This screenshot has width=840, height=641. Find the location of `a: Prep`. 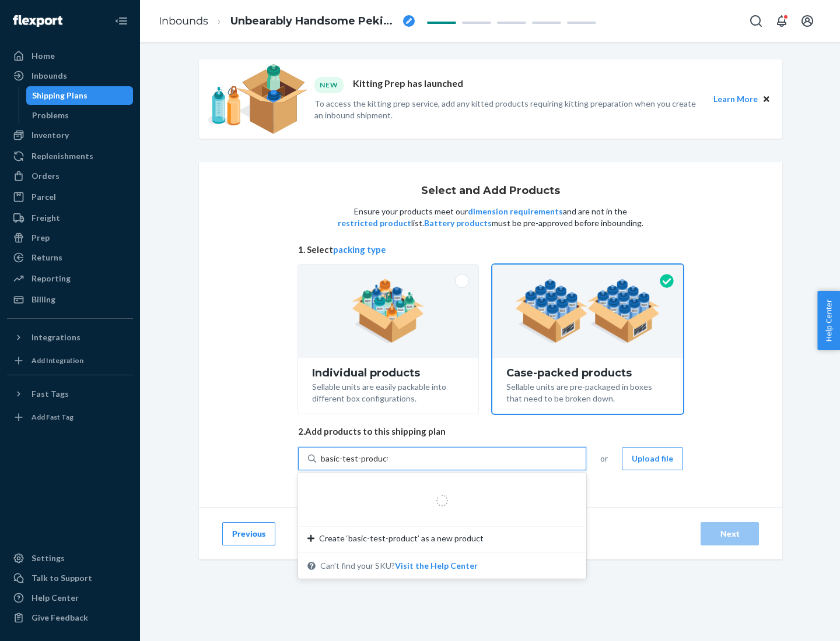

a: Prep is located at coordinates (70, 238).